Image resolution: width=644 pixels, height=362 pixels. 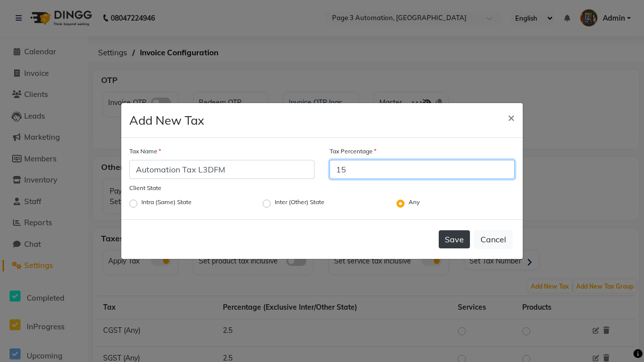 I want to click on label: Any, so click(x=414, y=204).